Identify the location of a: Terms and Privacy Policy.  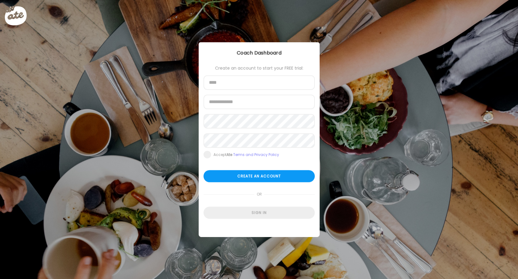
(256, 155).